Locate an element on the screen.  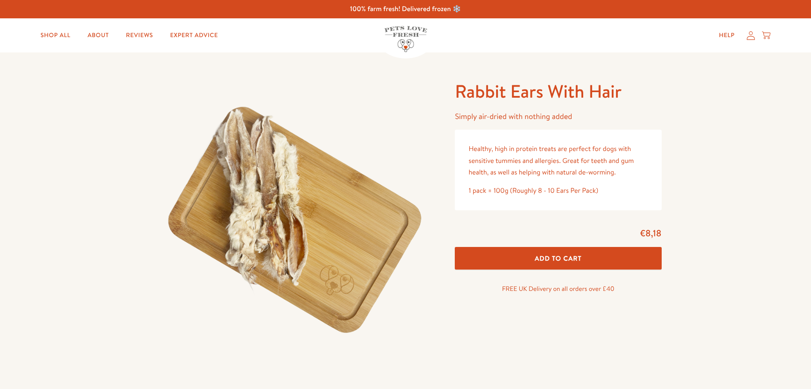
a: About is located at coordinates (98, 35).